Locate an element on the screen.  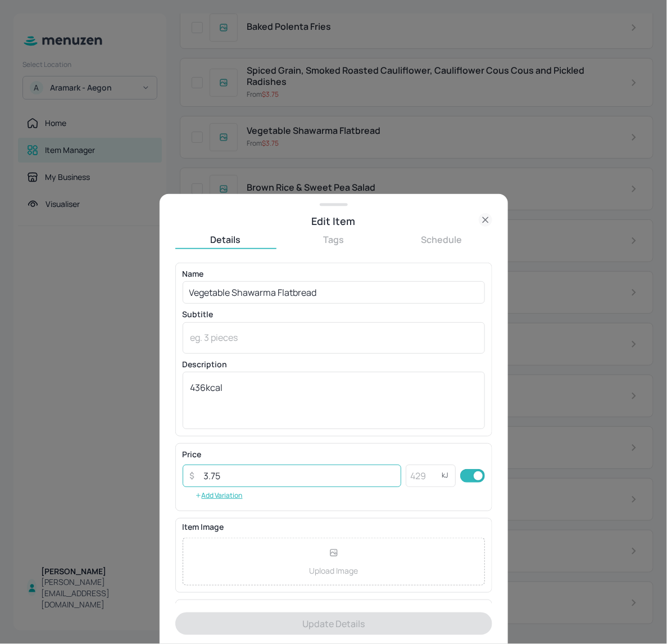
button: Tags is located at coordinates (334, 239).